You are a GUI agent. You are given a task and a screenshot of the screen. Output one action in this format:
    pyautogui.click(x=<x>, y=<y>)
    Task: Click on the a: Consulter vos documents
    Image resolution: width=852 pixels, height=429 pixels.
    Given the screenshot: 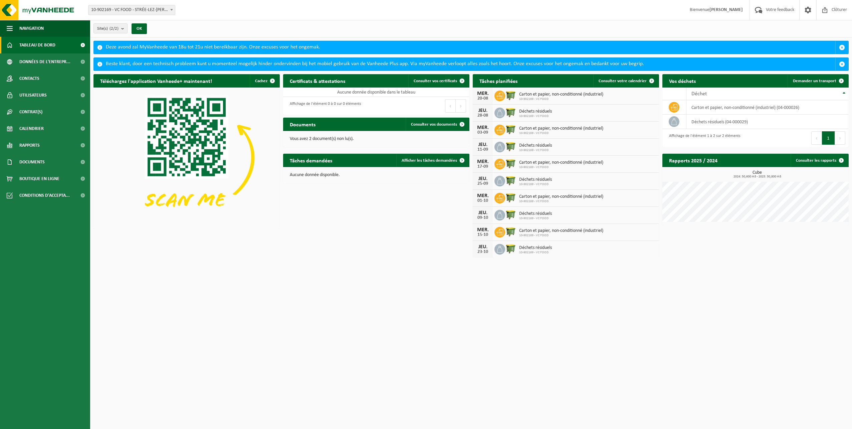 What is the action you would take?
    pyautogui.click(x=437, y=124)
    